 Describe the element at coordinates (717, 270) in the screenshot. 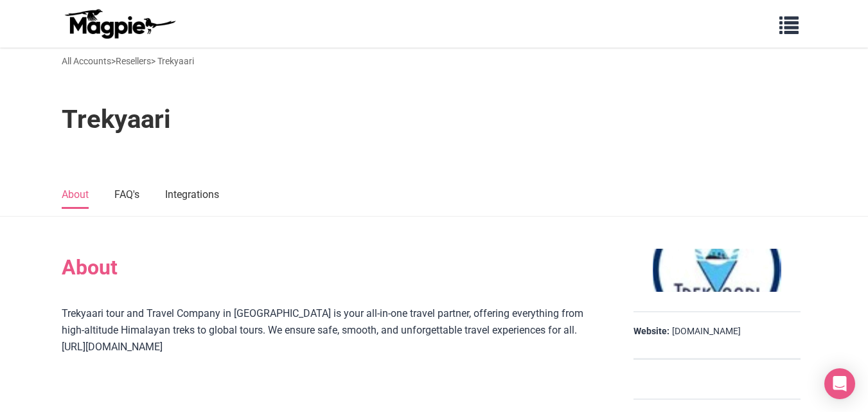

I see `img: Trekyaari logo` at that location.